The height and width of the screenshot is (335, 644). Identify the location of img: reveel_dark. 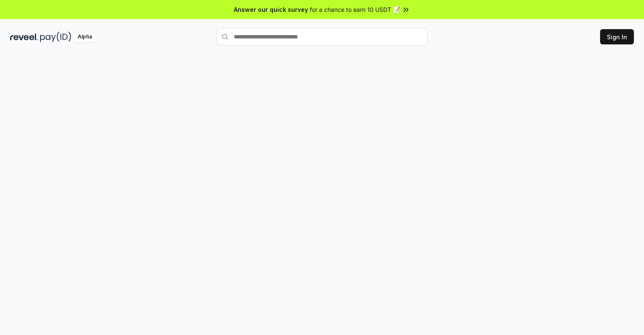
(24, 36).